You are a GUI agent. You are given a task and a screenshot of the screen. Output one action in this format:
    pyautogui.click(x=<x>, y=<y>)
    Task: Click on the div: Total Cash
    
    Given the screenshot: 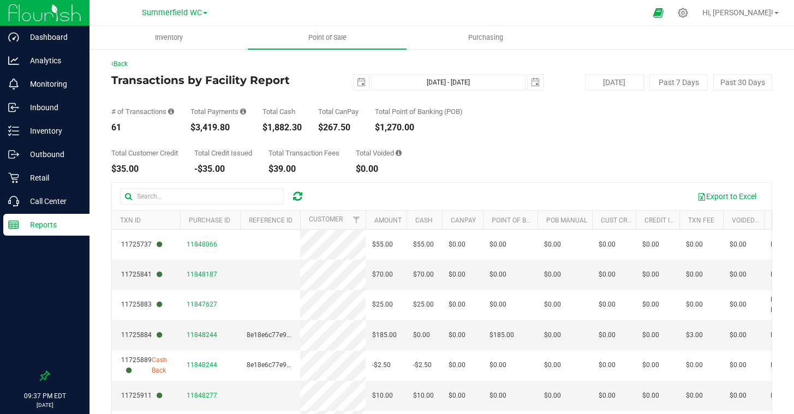 What is the action you would take?
    pyautogui.click(x=282, y=111)
    